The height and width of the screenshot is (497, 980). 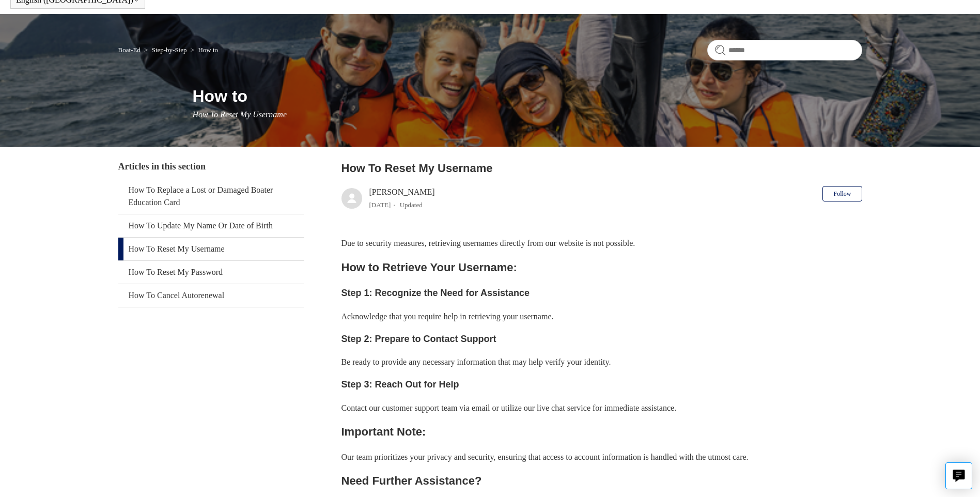 I want to click on a: How To Replace a Lost or Damaged Boater Education Card, so click(x=211, y=196).